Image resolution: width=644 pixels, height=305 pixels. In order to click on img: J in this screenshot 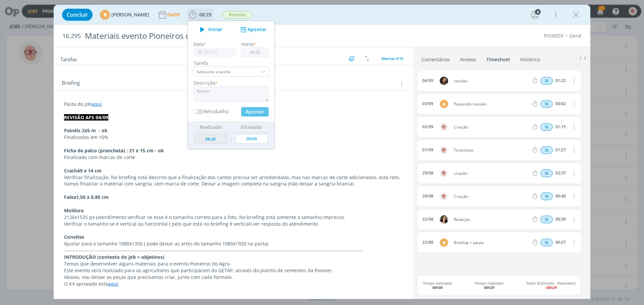, I will do `click(444, 81)`.